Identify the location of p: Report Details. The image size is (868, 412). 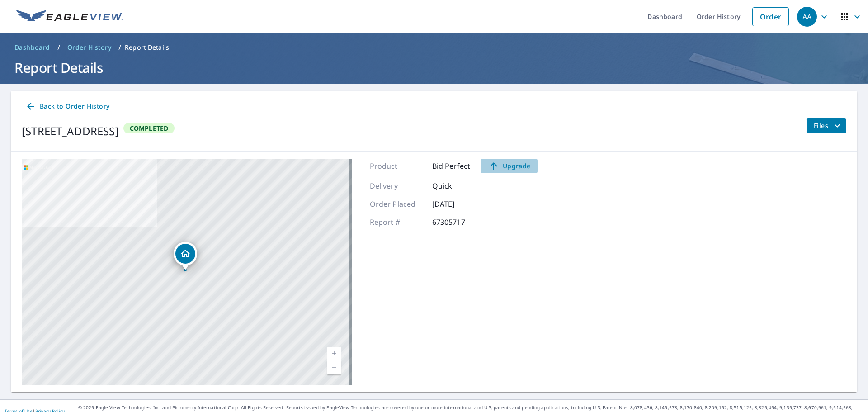
(147, 47).